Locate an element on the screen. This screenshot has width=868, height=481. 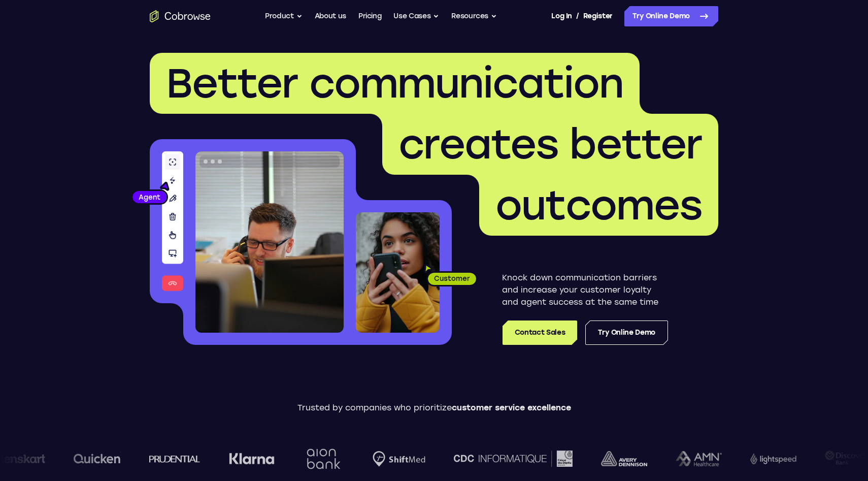
img: CDC Informatique is located at coordinates (513, 458).